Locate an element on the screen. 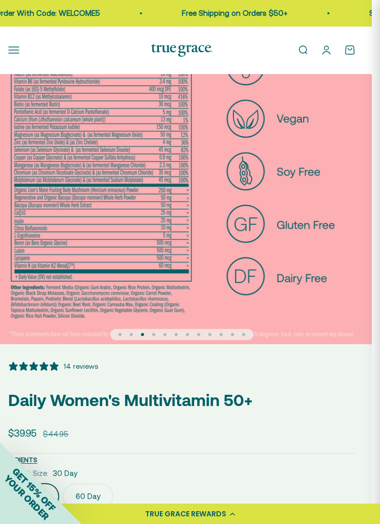  span: GET 15% OFF is located at coordinates (34, 489).